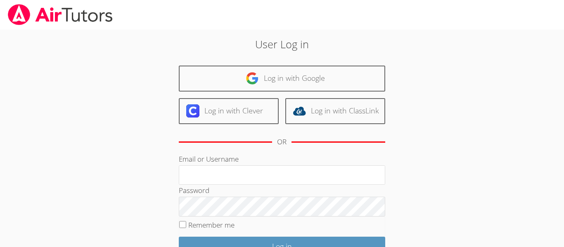  I want to click on a: Log in with Clever, so click(229, 111).